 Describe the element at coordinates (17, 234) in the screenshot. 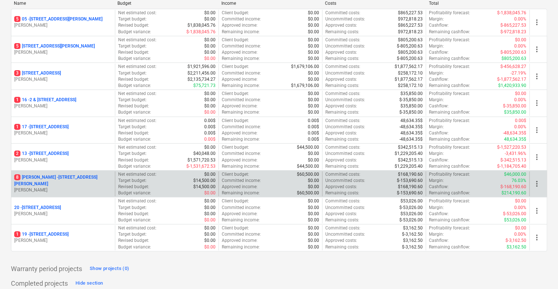

I see `span: 1` at that location.